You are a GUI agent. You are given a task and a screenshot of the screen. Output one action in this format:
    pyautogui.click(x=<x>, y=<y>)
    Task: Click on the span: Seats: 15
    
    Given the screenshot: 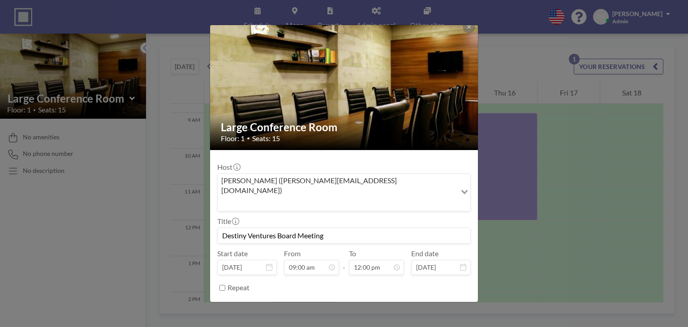 What is the action you would take?
    pyautogui.click(x=266, y=138)
    